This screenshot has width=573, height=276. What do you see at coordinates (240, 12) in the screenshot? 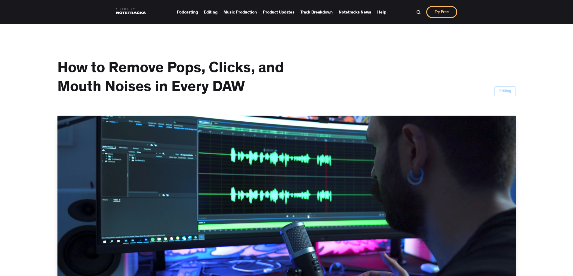
I see `a: Music Production` at bounding box center [240, 12].